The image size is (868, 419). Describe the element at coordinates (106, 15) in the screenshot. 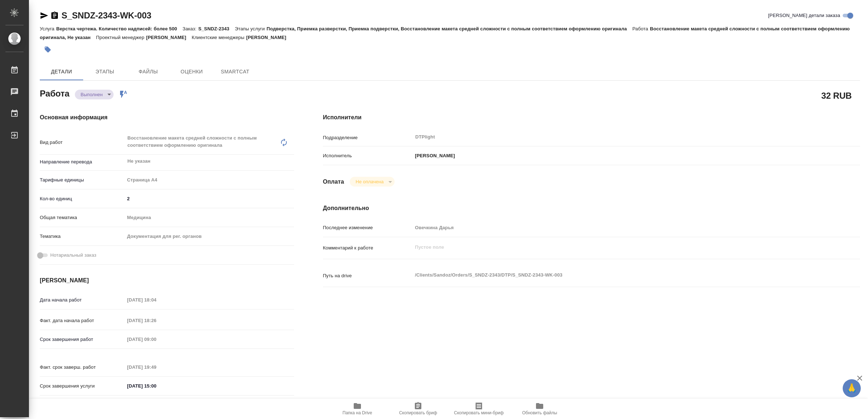

I see `a: S_SNDZ-2343-WK-003` at that location.